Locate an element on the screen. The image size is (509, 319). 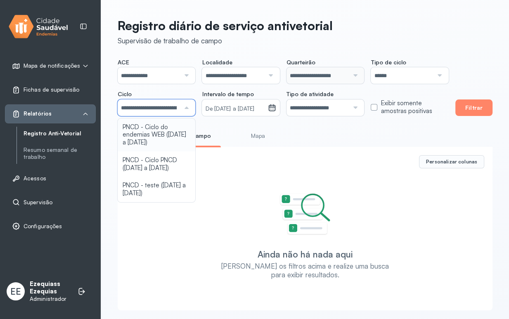
p: Administrador is located at coordinates (50, 299).